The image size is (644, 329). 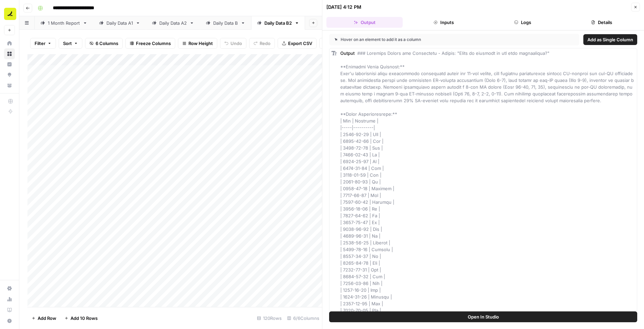 What do you see at coordinates (10, 44) in the screenshot?
I see `a: Home` at bounding box center [10, 44].